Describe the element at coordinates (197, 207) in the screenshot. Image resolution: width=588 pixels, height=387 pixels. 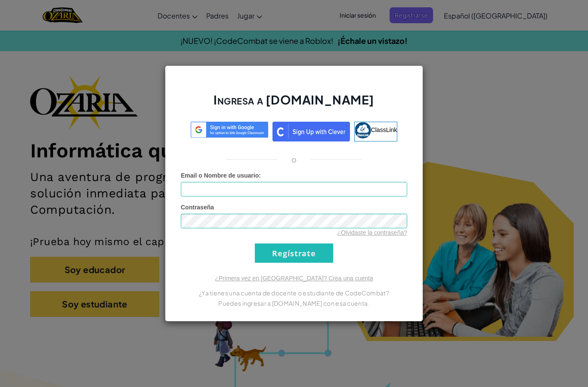
I see `span: Contraseña` at that location.